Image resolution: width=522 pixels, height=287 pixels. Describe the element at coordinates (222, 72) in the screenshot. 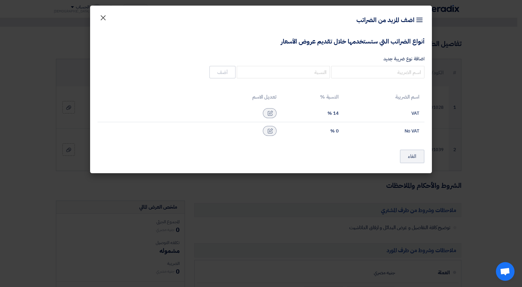

I see `button: أضف` at that location.